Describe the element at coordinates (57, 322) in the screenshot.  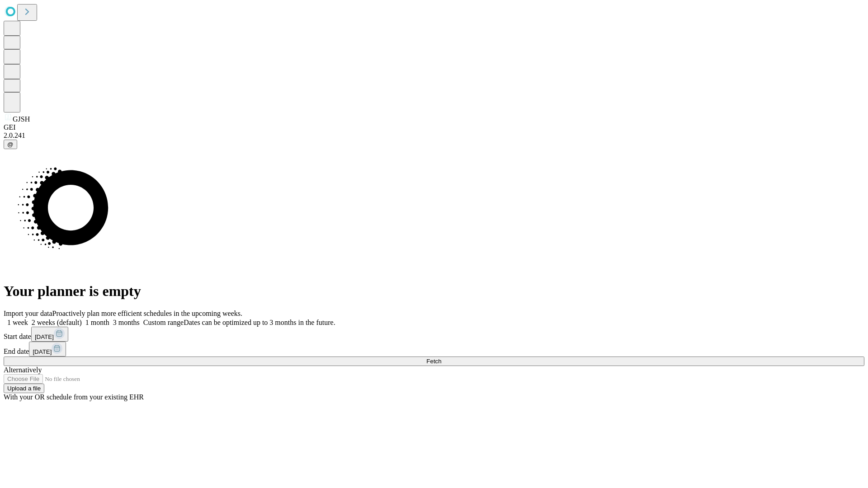
I see `span: 2 weeks (default)` at that location.